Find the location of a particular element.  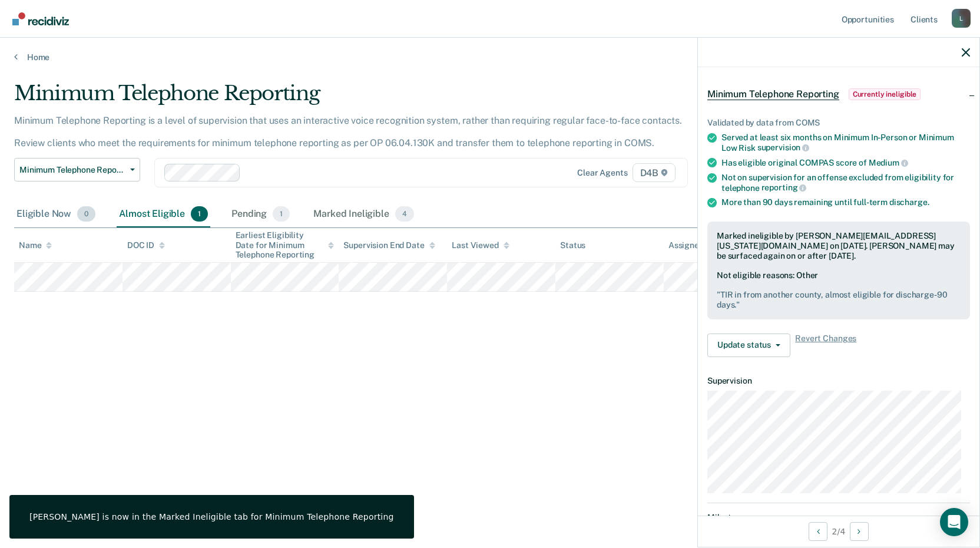

div: Last Viewed is located at coordinates (481, 246).